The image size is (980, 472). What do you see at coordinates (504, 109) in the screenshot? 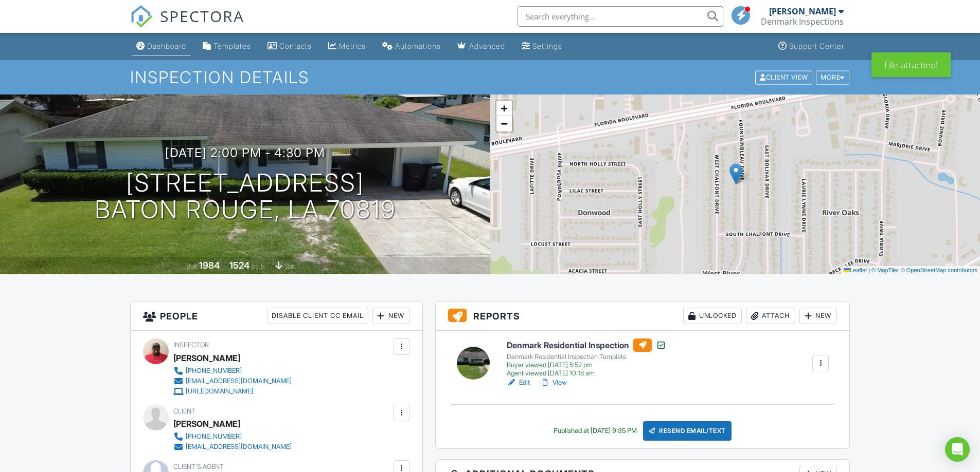
I see `a: Zoom in` at bounding box center [504, 109].